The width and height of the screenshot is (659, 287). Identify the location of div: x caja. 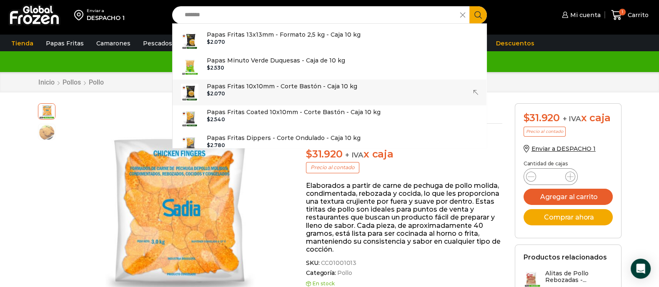
(568, 118).